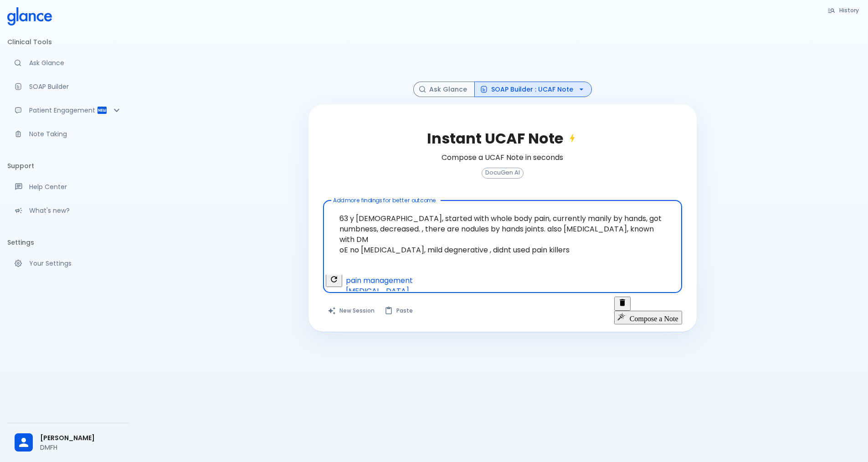  Describe the element at coordinates (69, 242) in the screenshot. I see `li: Settings` at that location.